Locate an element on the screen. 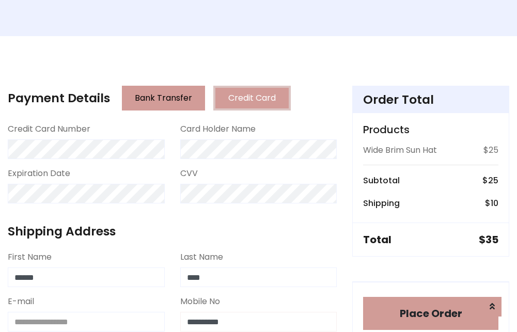 The height and width of the screenshot is (332, 517). p: $25 is located at coordinates (491, 150).